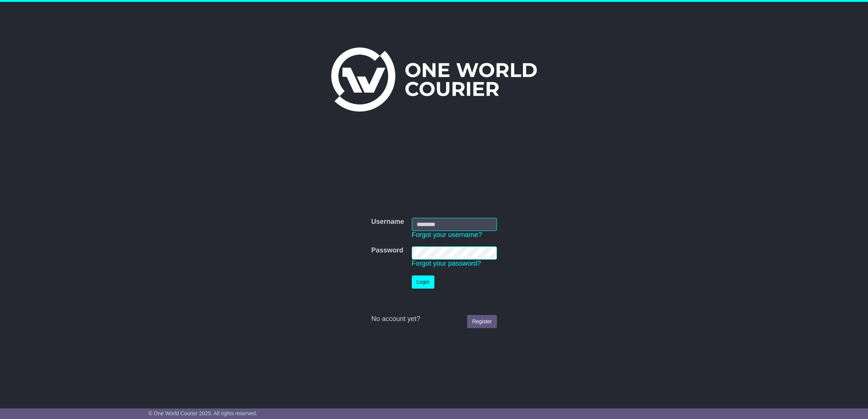 This screenshot has height=419, width=868. I want to click on label: Password, so click(387, 251).